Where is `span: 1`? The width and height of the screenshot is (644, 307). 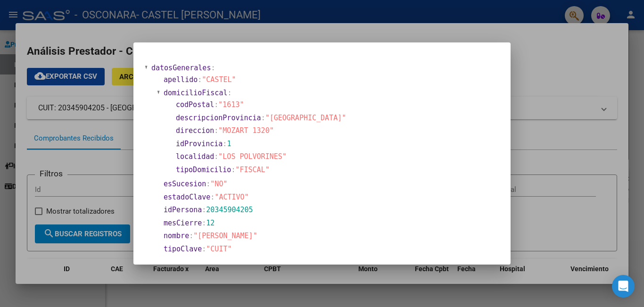
span: 1 is located at coordinates (228, 144).